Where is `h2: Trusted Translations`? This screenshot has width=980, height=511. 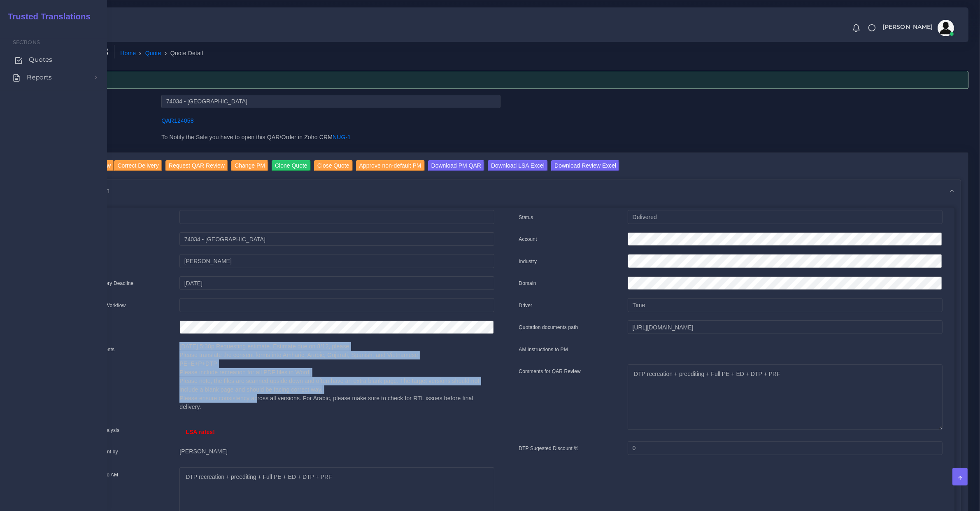 h2: Trusted Translations is located at coordinates (46, 16).